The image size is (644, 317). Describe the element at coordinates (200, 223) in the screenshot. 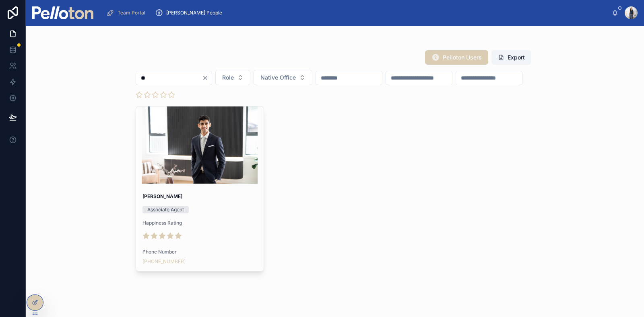

I see `span: Happiness Rating` at that location.